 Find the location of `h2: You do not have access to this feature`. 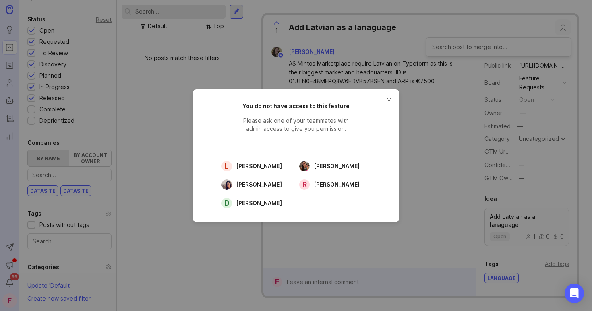

h2: You do not have access to this feature is located at coordinates (296, 106).